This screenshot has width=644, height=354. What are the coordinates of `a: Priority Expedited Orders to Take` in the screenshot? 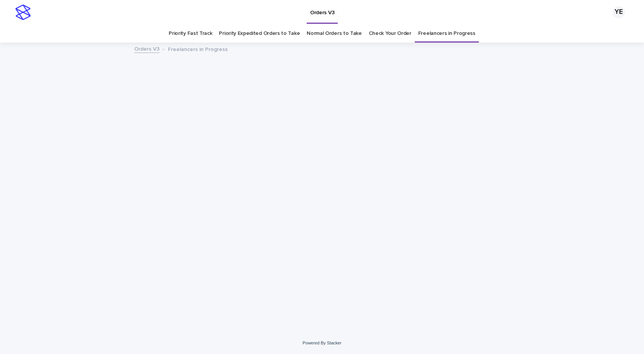 It's located at (259, 33).